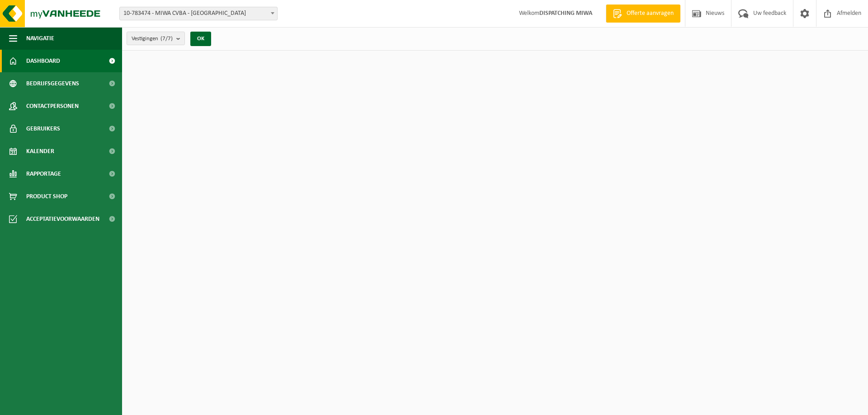 The height and width of the screenshot is (415, 868). I want to click on span: Offerte aanvragen, so click(650, 13).